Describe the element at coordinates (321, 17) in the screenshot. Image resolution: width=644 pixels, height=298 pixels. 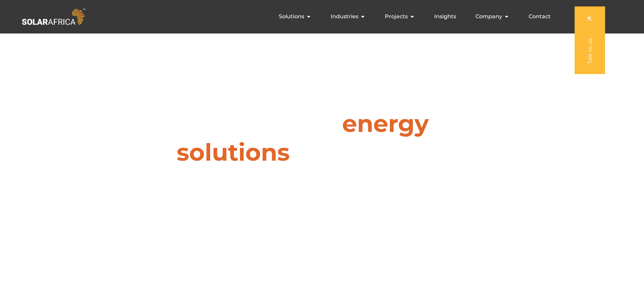
I see `nav: Menu` at that location.